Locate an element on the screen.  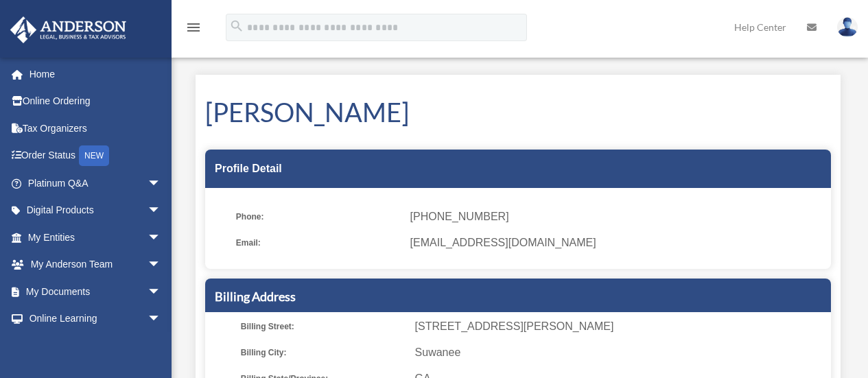
a: Order StatusNEW is located at coordinates (95, 155).